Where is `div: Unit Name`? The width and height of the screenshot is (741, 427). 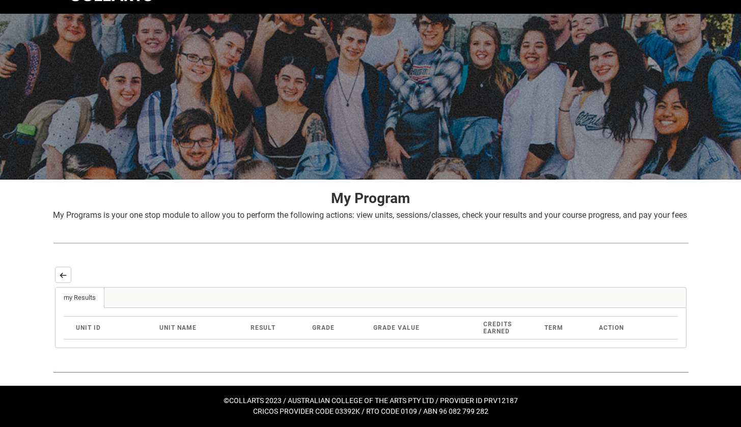 div: Unit Name is located at coordinates (201, 328).